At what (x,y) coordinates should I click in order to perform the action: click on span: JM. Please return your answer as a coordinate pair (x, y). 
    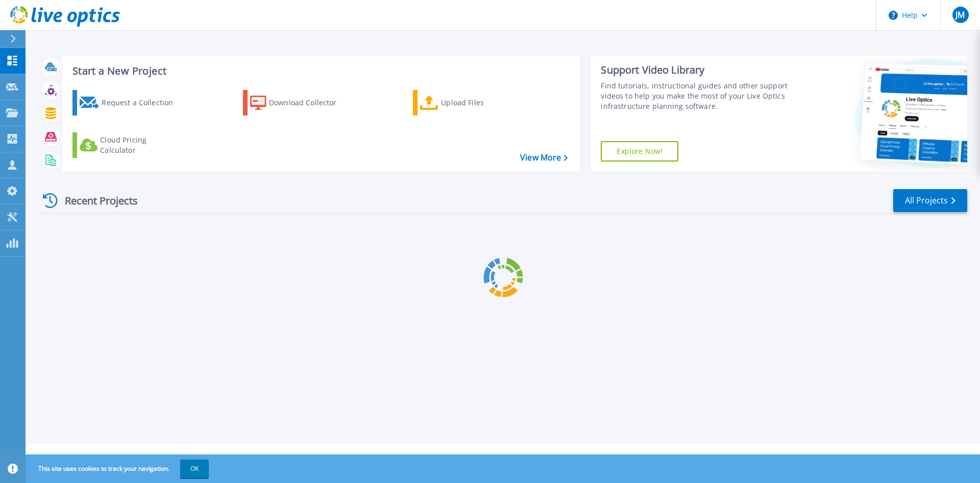
    Looking at the image, I should click on (960, 15).